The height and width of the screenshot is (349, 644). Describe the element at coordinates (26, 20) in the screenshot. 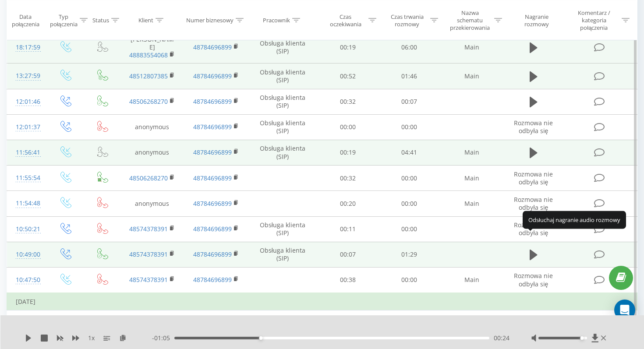

I see `div: Data połączenia` at that location.